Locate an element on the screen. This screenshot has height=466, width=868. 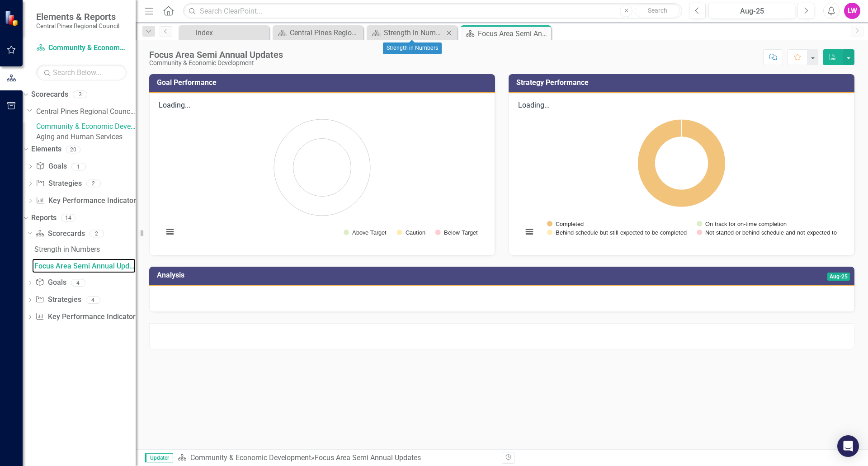
div: Aug-25 is located at coordinates (752, 11).